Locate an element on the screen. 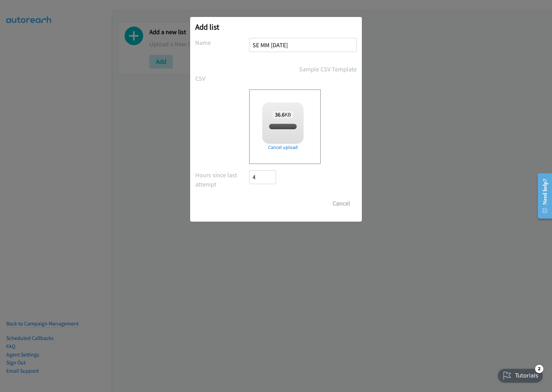  a: Sample CSV Template is located at coordinates (328, 69).